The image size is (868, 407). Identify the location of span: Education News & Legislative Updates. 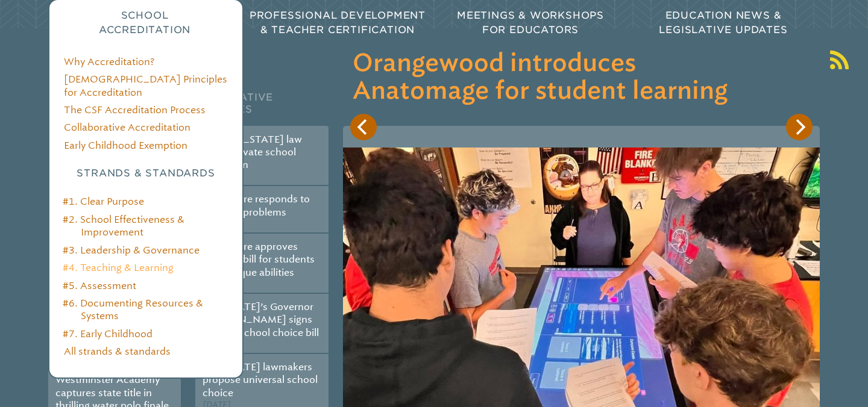
(723, 22).